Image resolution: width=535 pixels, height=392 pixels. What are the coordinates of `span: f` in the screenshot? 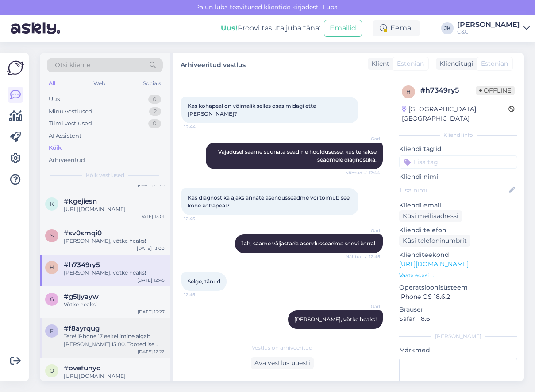 It's located at (52, 331).